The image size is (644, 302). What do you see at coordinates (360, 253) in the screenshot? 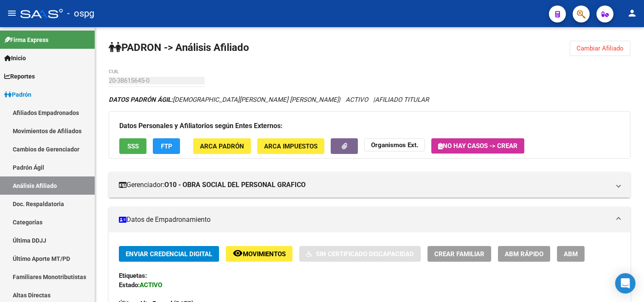
I see `button: Sin Certificado Discapacidad` at bounding box center [360, 253].